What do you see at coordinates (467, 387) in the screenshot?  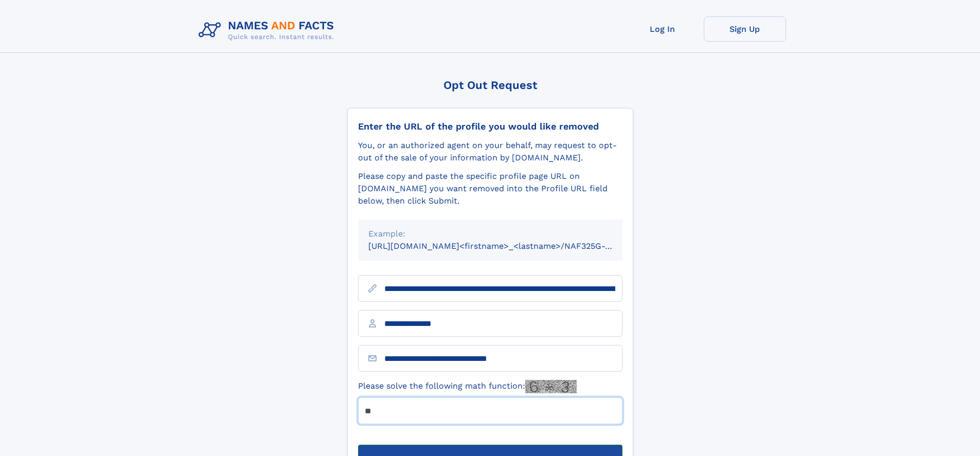 I see `label: Please solve the following math function:` at bounding box center [467, 387].